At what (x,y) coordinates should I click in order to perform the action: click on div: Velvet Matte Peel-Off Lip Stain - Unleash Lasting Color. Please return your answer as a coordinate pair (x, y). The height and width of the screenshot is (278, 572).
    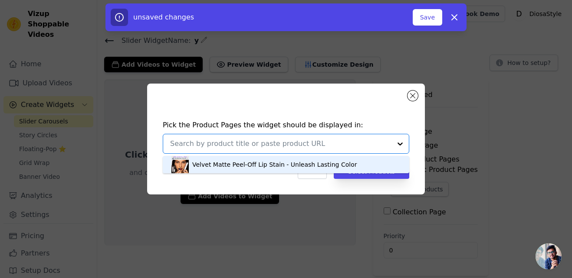
    Looking at the image, I should click on (274, 165).